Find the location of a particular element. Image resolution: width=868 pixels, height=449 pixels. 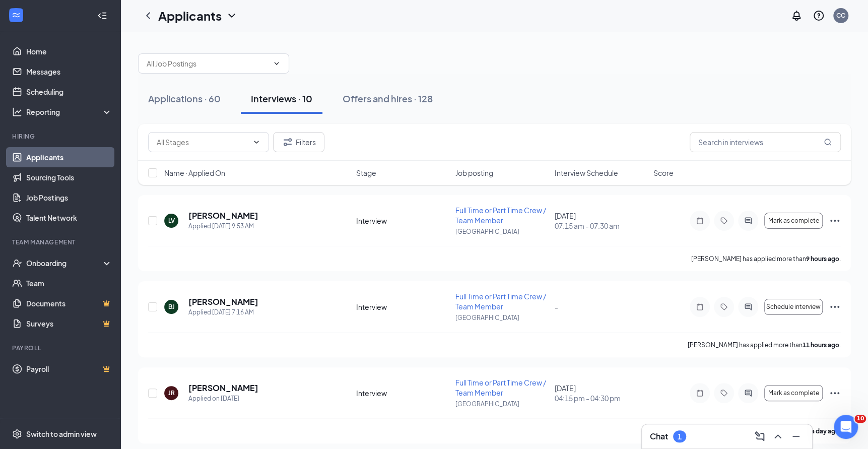

div: JR is located at coordinates (171, 393).